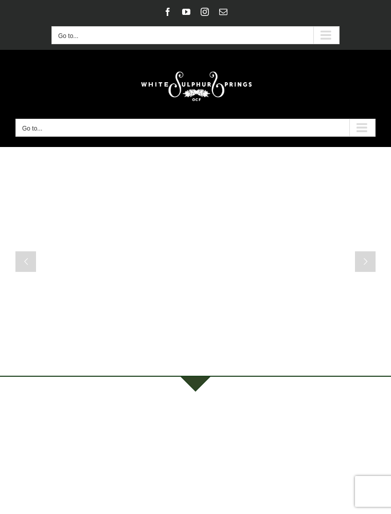 This screenshot has width=391, height=514. What do you see at coordinates (195, 35) in the screenshot?
I see `nav: Secondary Mobile Menu` at bounding box center [195, 35].